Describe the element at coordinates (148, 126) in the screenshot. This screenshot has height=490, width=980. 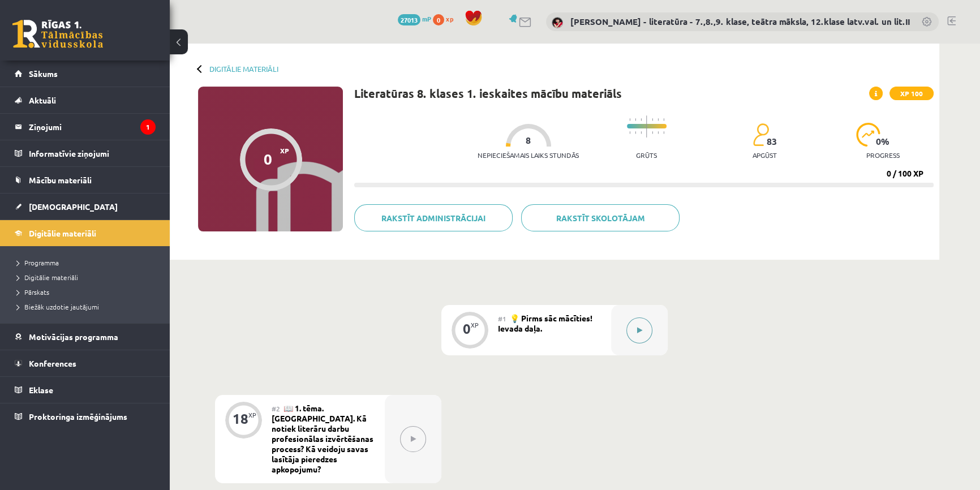
I see `i: 1` at that location.